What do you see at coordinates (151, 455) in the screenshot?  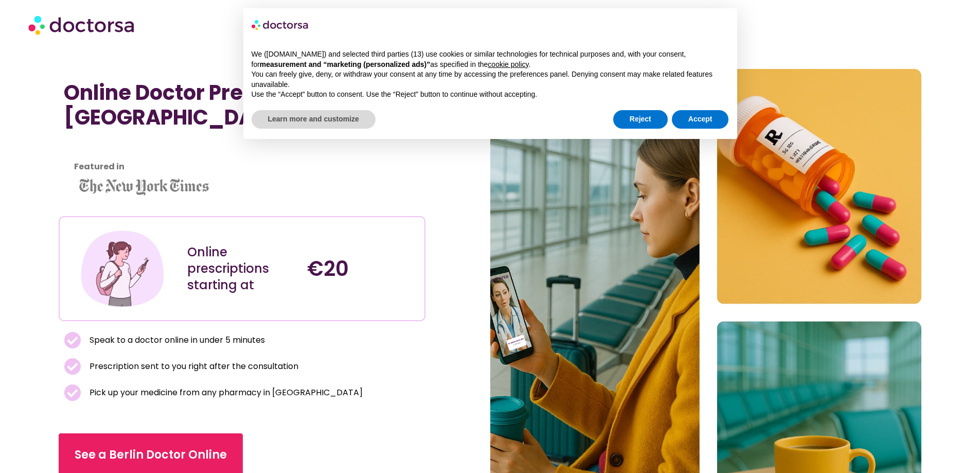 I see `span: See a Berlin Doctor Online` at bounding box center [151, 455].